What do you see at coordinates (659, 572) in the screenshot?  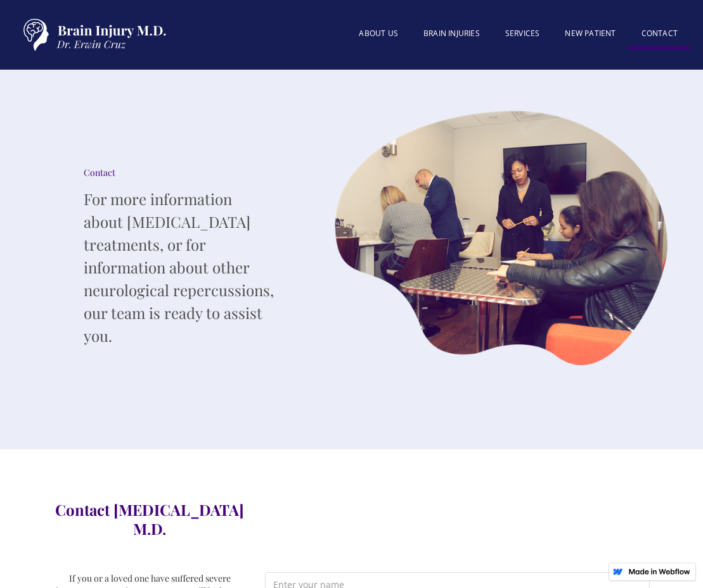 I see `img: Made in Webflow` at bounding box center [659, 572].